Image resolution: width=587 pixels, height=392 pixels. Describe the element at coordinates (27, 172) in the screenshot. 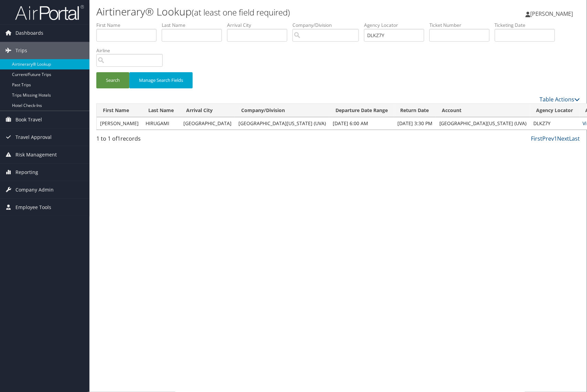

I see `span: Reporting` at that location.